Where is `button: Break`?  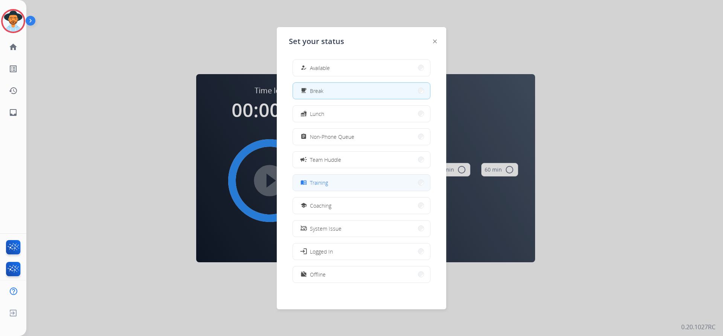 button: Break is located at coordinates (362, 91).